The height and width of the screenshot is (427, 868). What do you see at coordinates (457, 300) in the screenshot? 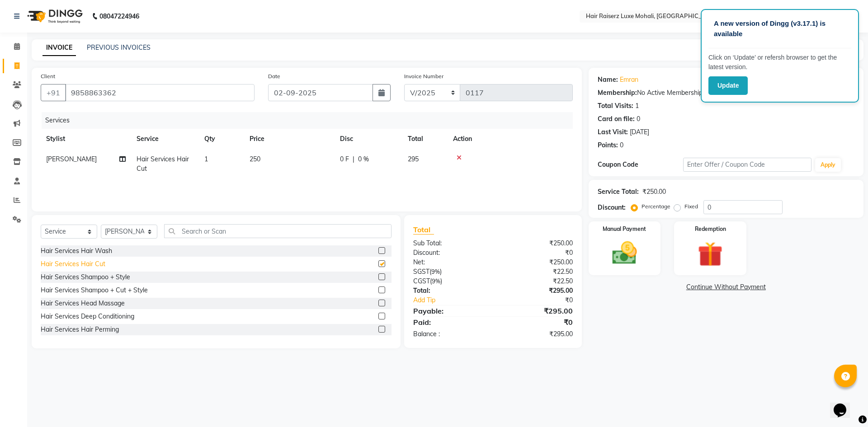
I see `a: Add Tip` at bounding box center [457, 300].